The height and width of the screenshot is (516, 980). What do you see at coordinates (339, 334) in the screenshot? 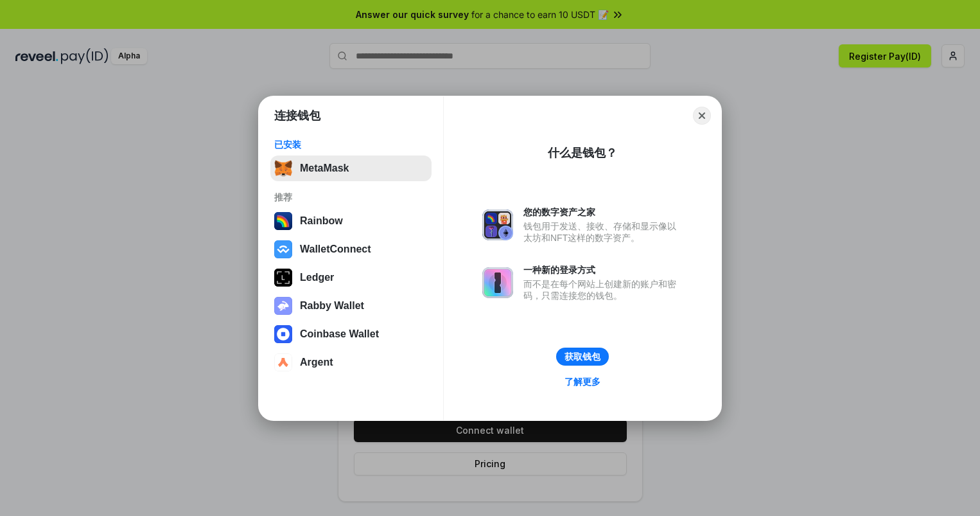
I see `div: Coinbase Wallet` at bounding box center [339, 334].